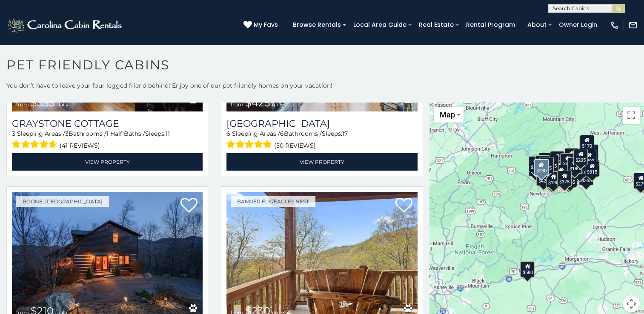  What do you see at coordinates (448, 115) in the screenshot?
I see `span: Map` at bounding box center [448, 115].